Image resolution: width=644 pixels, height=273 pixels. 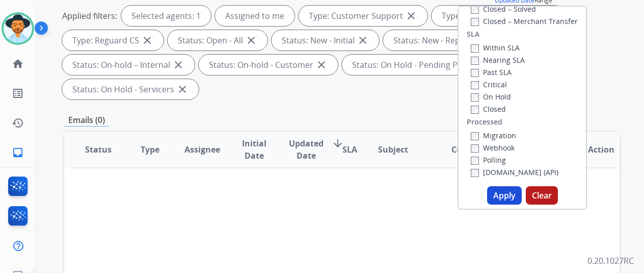 What do you see at coordinates (112, 40) in the screenshot?
I see `div: Type: Reguard CS` at bounding box center [112, 40].